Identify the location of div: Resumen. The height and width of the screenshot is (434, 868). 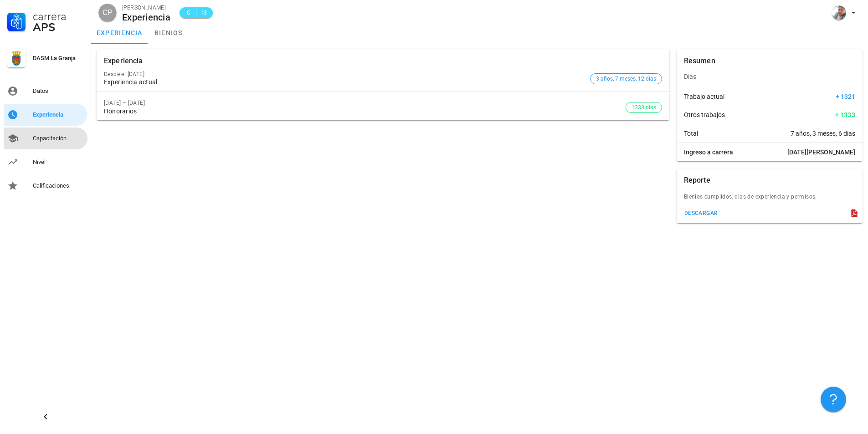
(699, 61).